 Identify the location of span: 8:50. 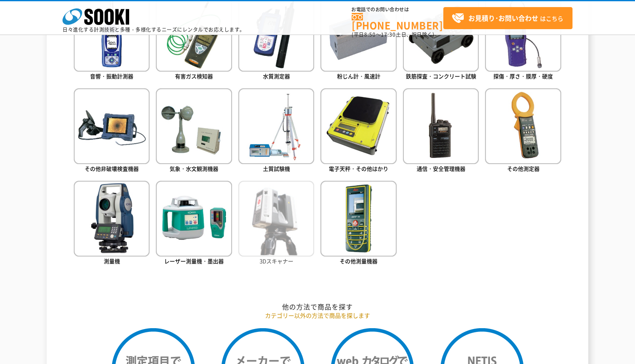
(370, 35).